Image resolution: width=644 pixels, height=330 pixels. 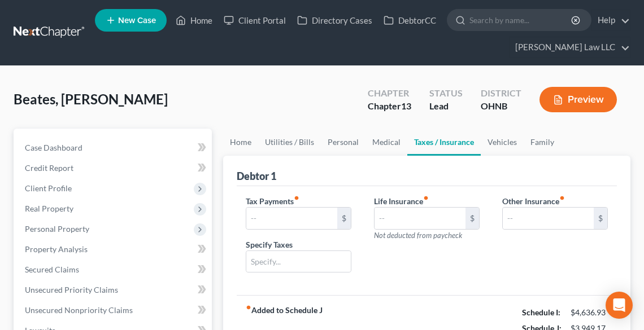 I want to click on label: Other Insurance, so click(x=533, y=201).